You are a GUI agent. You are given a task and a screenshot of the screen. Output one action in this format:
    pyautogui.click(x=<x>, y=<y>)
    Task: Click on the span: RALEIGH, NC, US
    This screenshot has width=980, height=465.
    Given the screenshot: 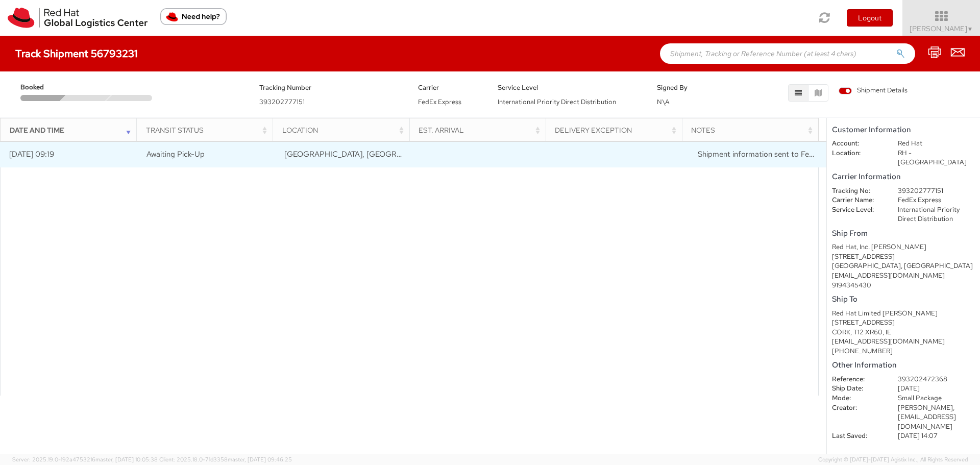 What is the action you would take?
    pyautogui.click(x=405, y=154)
    